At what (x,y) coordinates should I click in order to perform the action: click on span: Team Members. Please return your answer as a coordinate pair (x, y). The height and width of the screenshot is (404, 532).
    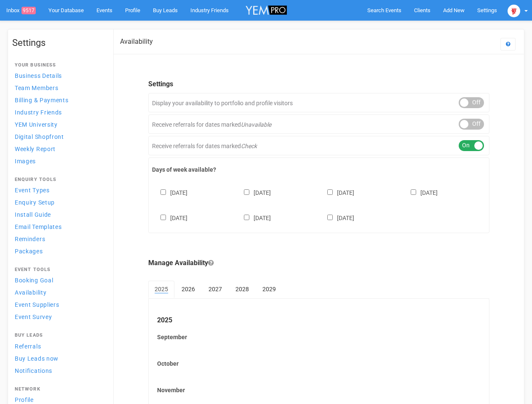
    Looking at the image, I should click on (37, 88).